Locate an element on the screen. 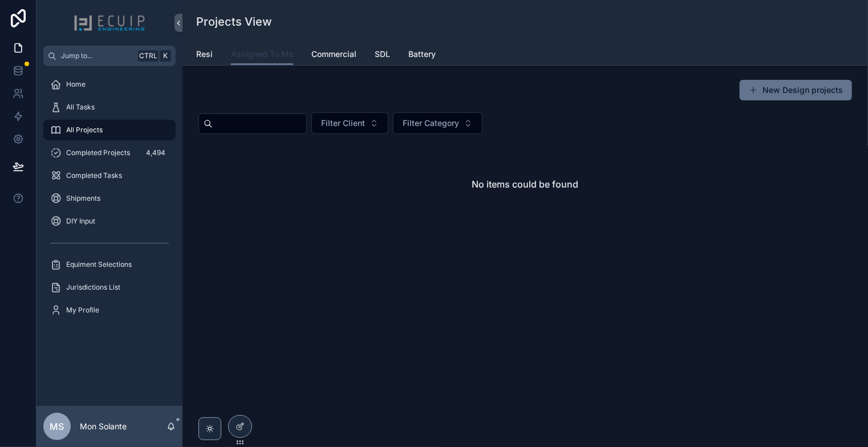 The image size is (868, 447). div: 4,494 is located at coordinates (156, 153).